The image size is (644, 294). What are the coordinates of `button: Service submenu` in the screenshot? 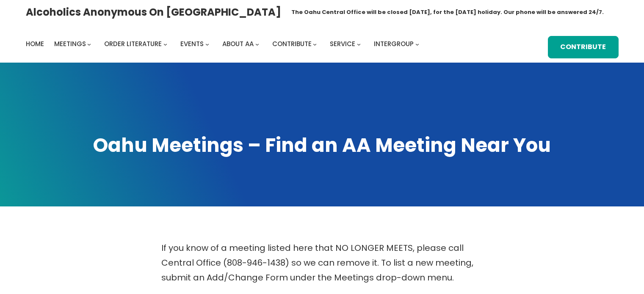 It's located at (359, 44).